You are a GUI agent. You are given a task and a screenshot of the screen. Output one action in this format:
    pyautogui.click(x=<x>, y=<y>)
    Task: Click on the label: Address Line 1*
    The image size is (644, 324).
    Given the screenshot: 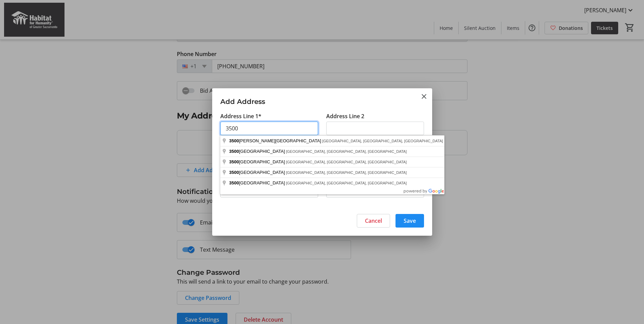 What is the action you would take?
    pyautogui.click(x=241, y=116)
    